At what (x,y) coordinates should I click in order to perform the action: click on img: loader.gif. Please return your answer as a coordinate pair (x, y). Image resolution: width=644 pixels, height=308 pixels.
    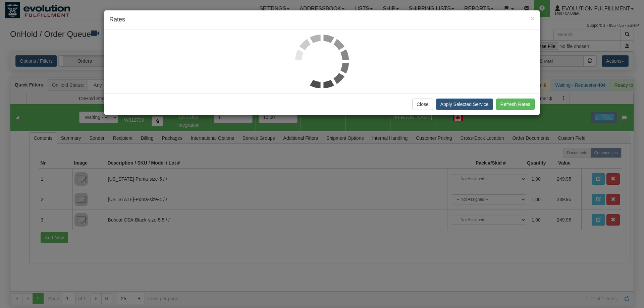
    Looking at the image, I should click on (322, 61).